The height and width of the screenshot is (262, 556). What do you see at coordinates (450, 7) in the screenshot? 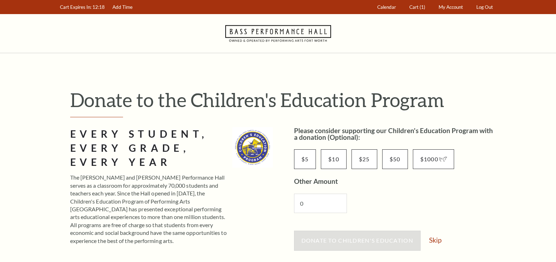
I see `a: My Account` at bounding box center [450, 7].